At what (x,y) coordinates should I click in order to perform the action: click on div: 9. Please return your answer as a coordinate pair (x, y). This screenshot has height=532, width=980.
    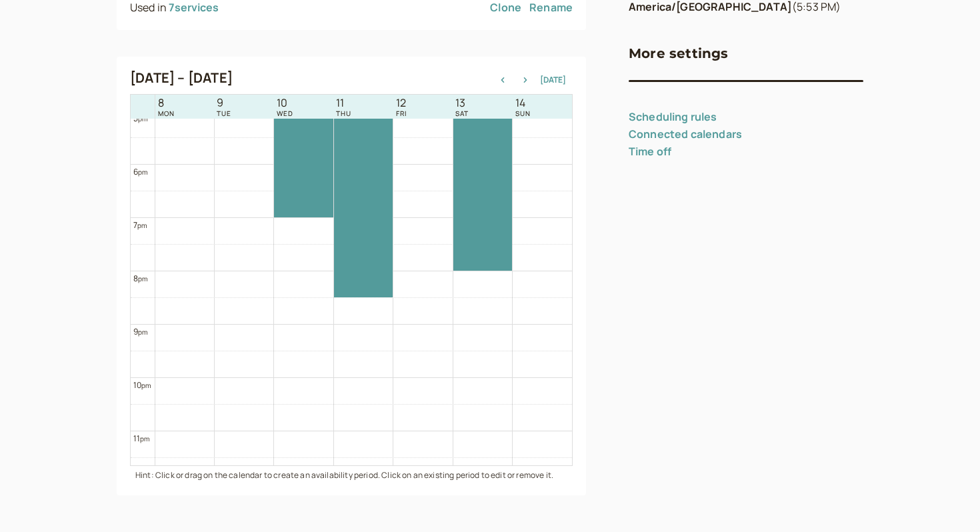
    Looking at the image, I should click on (141, 332).